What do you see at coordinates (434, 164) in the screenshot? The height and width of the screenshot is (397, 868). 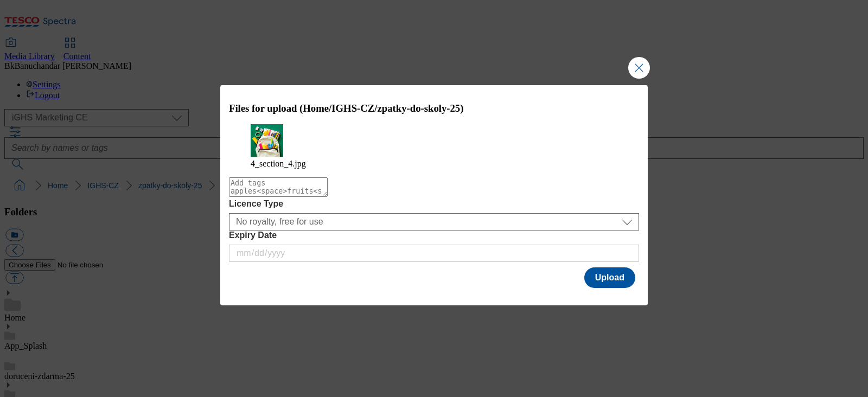 I see `figcaption: 4_section_4.jpg` at bounding box center [434, 164].